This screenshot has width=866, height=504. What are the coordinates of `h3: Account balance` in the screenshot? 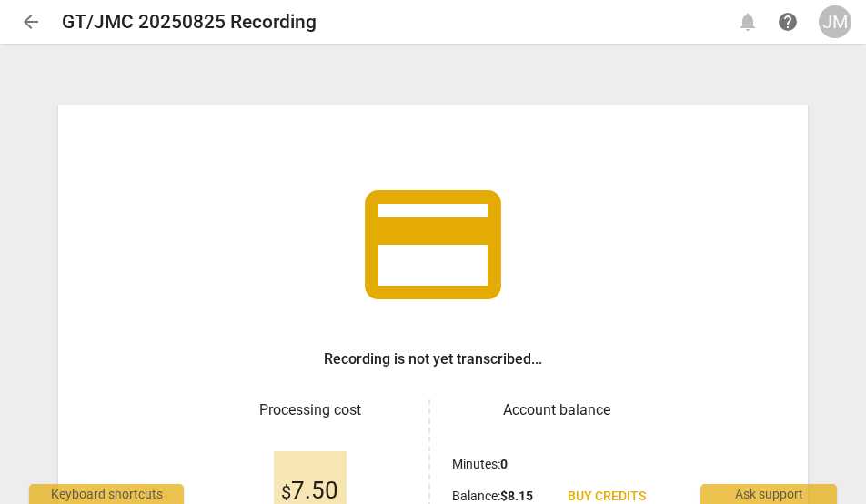 It's located at (556, 410).